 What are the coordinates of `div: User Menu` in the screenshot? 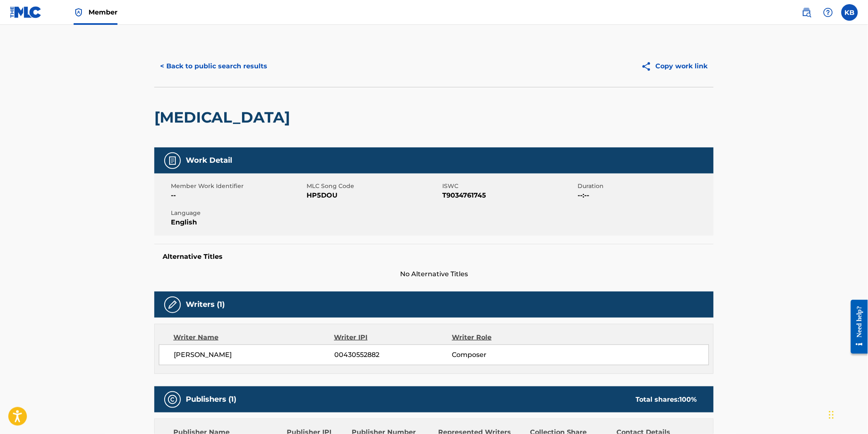 It's located at (850, 12).